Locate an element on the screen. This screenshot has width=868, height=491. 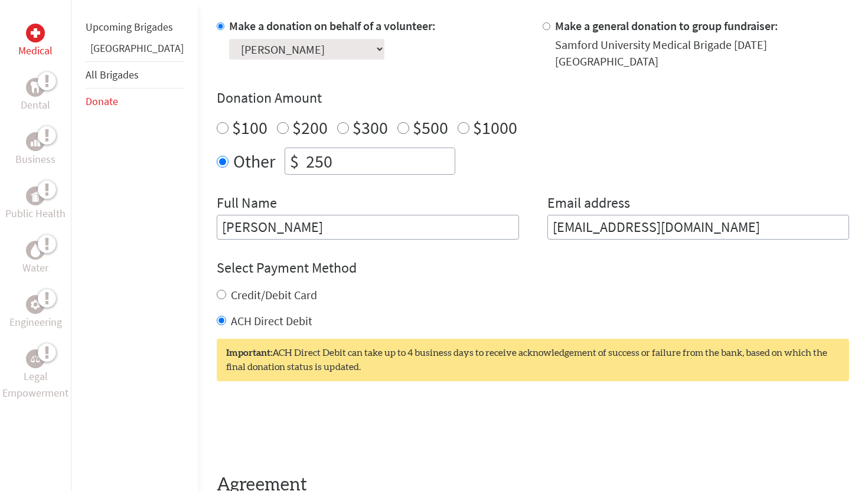
li: Guatemala is located at coordinates (135, 51).